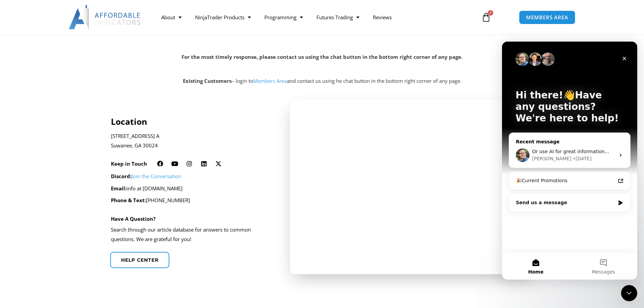 The width and height of the screenshot is (644, 308). What do you see at coordinates (314, 17) in the screenshot?
I see `nav: Menu` at bounding box center [314, 17].